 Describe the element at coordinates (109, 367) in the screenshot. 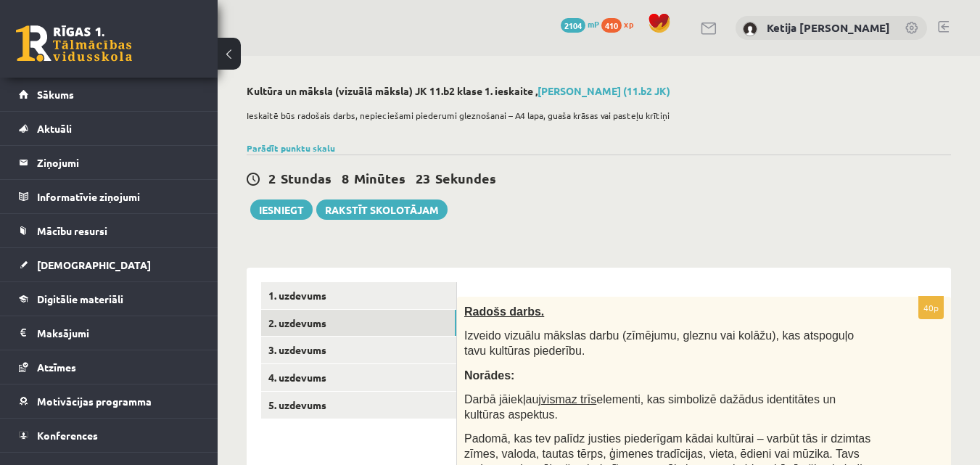

I see `a: Atzīmes` at that location.